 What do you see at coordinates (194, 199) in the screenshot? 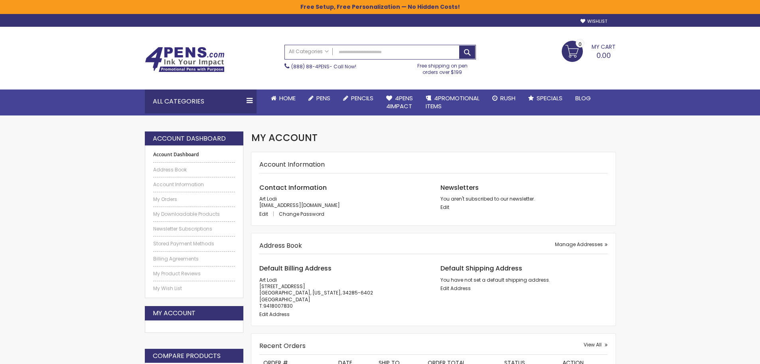
I see `a: My Orders` at bounding box center [194, 199].